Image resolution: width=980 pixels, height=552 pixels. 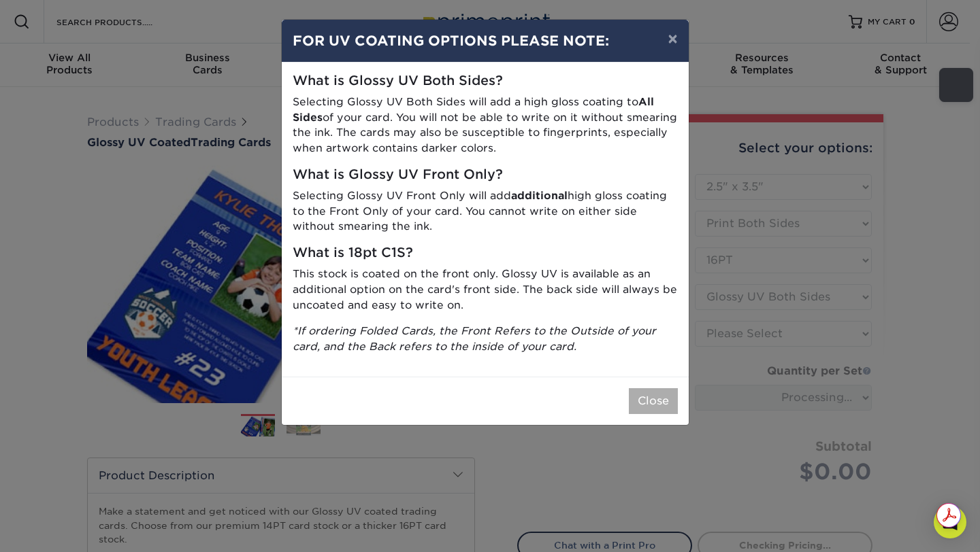 What do you see at coordinates (474, 338) in the screenshot?
I see `i: *If ordering Folded Cards, the Front Refers to the Outside of your card, and the Back refers to t...` at bounding box center [474, 338].